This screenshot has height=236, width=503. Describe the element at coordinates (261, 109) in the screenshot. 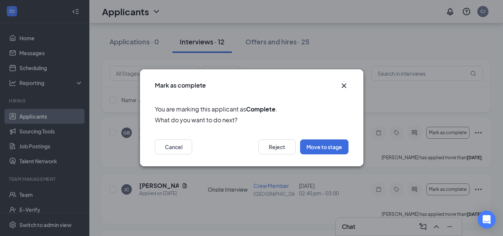

I see `b: Complete` at that location.